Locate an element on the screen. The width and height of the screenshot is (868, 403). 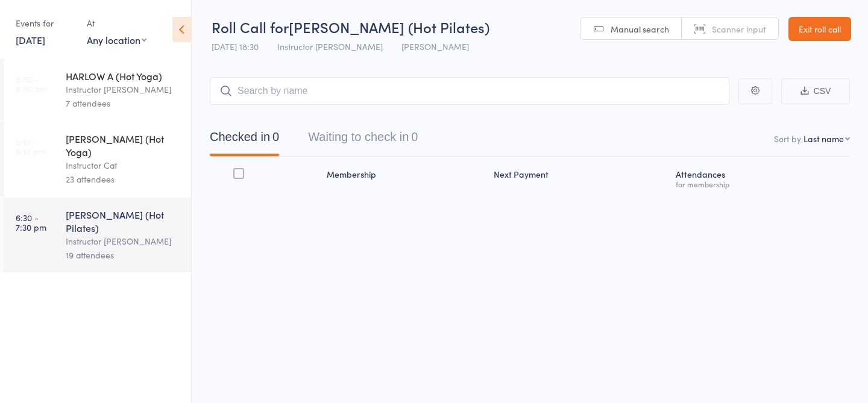
button: Waiting to check in0 is located at coordinates (363, 139).